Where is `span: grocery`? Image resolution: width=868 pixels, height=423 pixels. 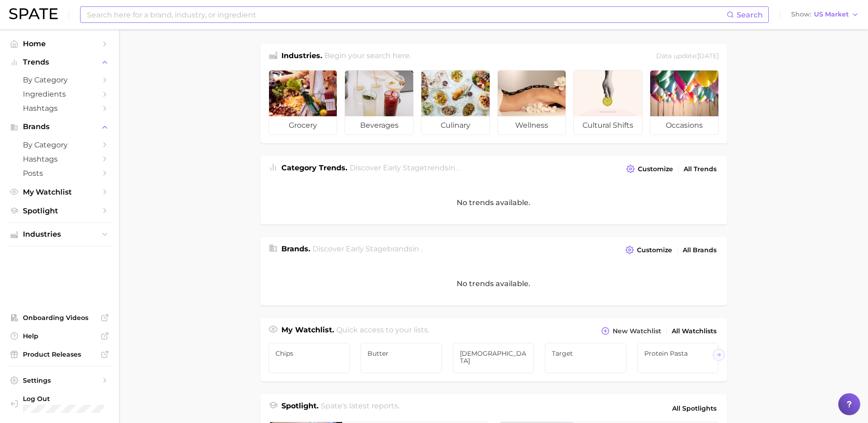 span: grocery is located at coordinates (303, 125).